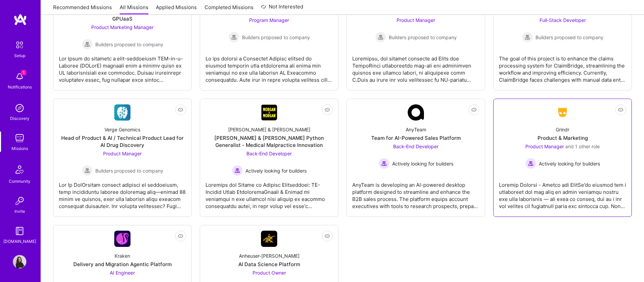  What do you see at coordinates (122, 264) in the screenshot?
I see `div: Delivery and Migration Agentic Platform` at bounding box center [122, 264].